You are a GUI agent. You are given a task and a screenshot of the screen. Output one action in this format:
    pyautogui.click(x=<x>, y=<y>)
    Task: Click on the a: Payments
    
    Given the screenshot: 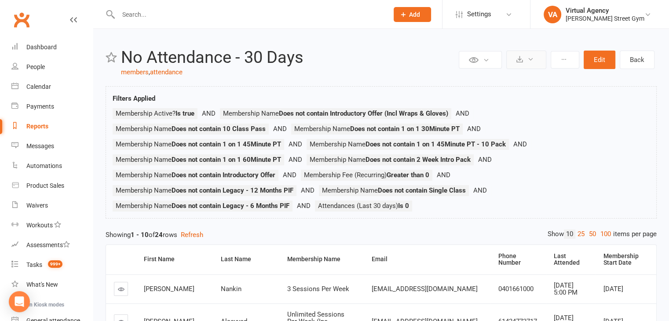 What is the action you would take?
    pyautogui.click(x=52, y=106)
    